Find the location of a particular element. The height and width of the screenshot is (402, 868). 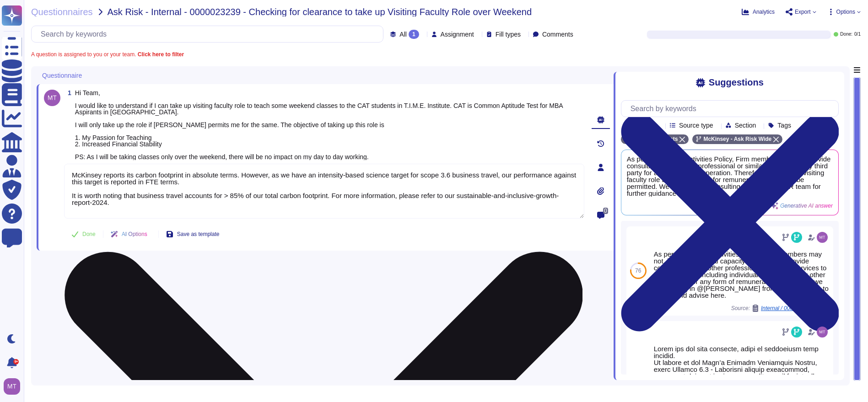

span: Analytics is located at coordinates (764, 12).